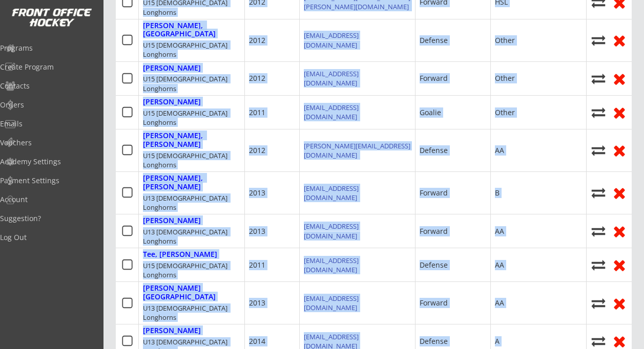  What do you see at coordinates (497, 193) in the screenshot?
I see `div: B` at bounding box center [497, 193].